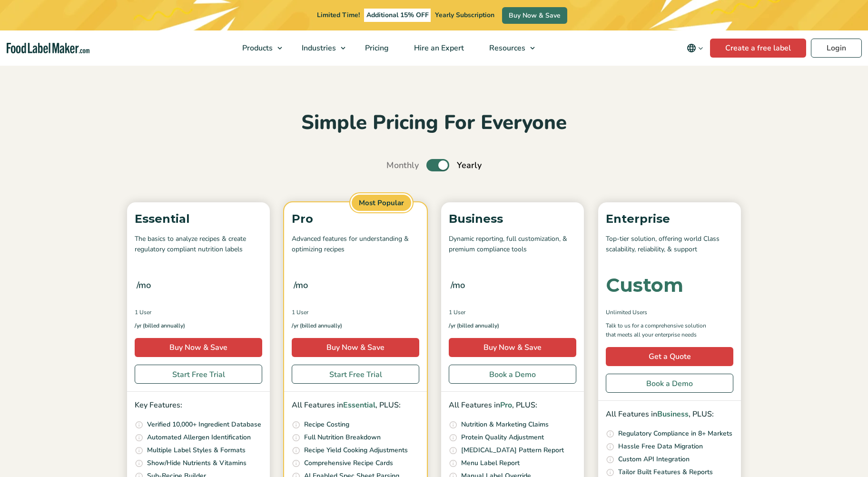 Image resolution: width=868 pixels, height=477 pixels. What do you see at coordinates (356, 450) in the screenshot?
I see `p: Recipe Yield Cooking Adjustments` at bounding box center [356, 450].